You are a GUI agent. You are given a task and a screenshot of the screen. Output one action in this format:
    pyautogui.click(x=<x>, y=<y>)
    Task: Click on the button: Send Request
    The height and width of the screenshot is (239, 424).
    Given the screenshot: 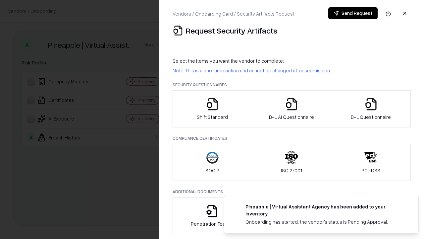 What is the action you would take?
    pyautogui.click(x=353, y=13)
    